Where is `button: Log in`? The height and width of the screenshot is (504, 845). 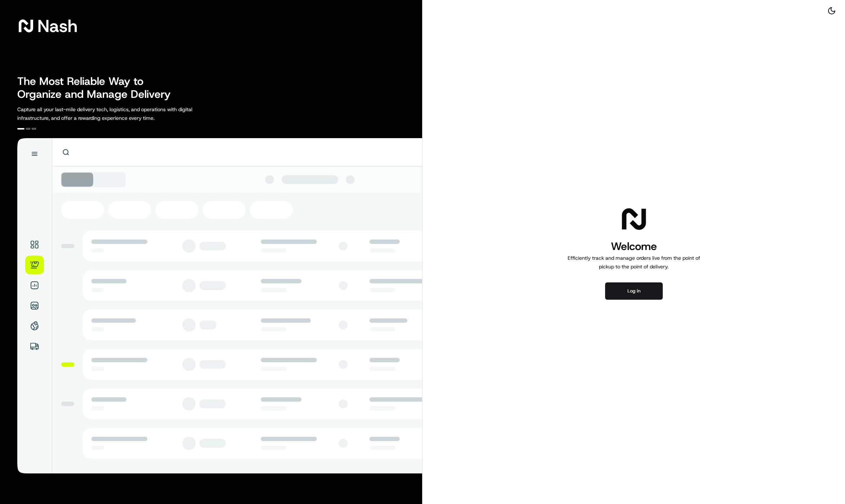
button: Log in is located at coordinates (634, 291).